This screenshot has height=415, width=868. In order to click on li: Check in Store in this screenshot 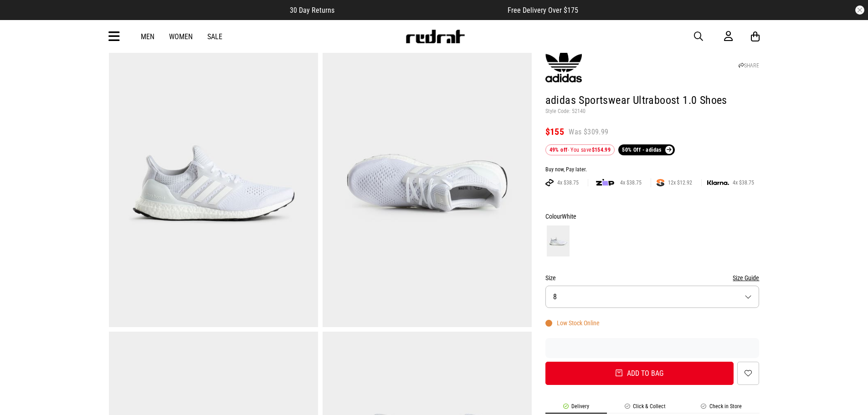, I will do `click(721, 408)`.